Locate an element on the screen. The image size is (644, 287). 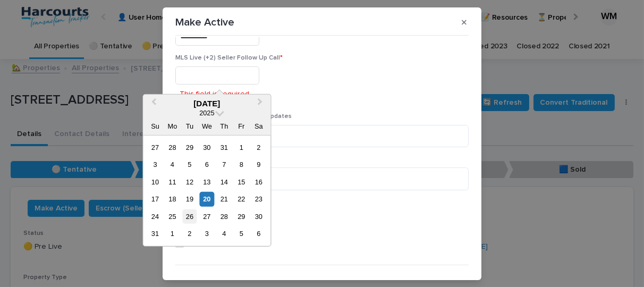
div: Choose Friday, August 1st, 2025 is located at coordinates (241, 147).